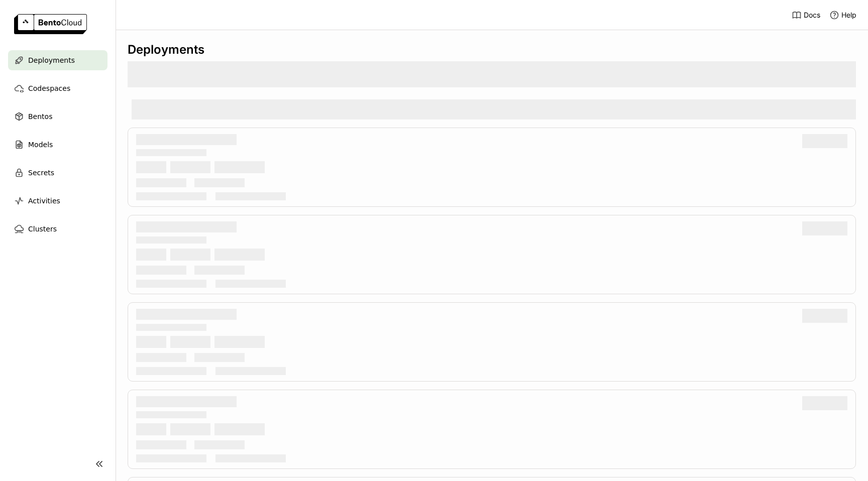 The image size is (868, 481). What do you see at coordinates (41, 173) in the screenshot?
I see `span: Secrets` at bounding box center [41, 173].